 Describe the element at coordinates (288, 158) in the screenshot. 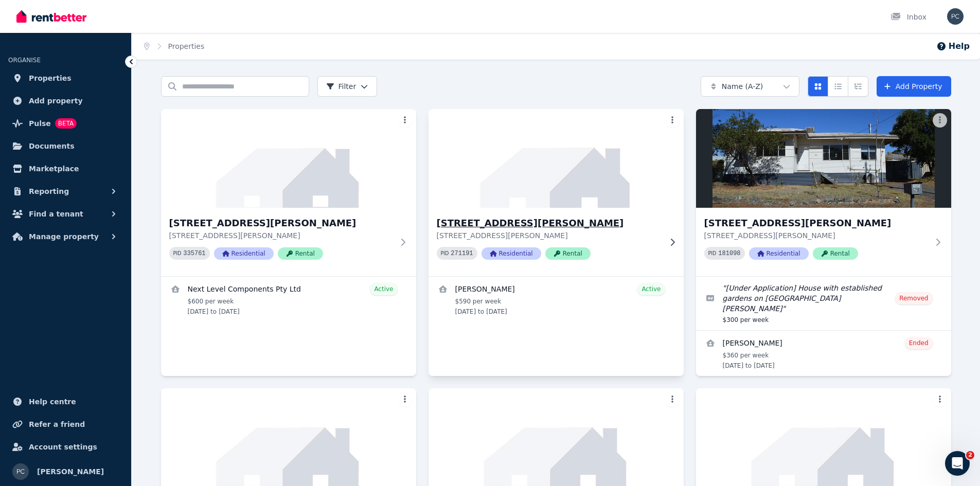

I see `img: 20 Chamberlain Street, Piccadilly` at that location.